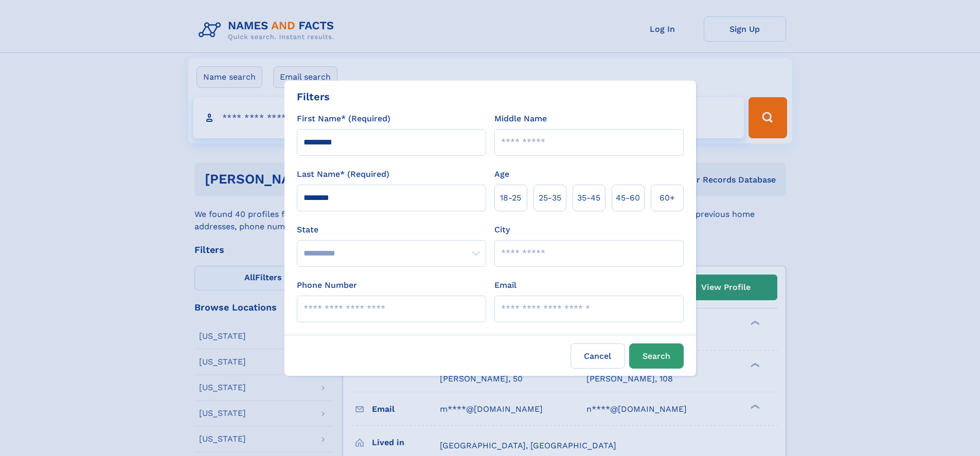 This screenshot has height=456, width=980. I want to click on label: Cancel, so click(597, 356).